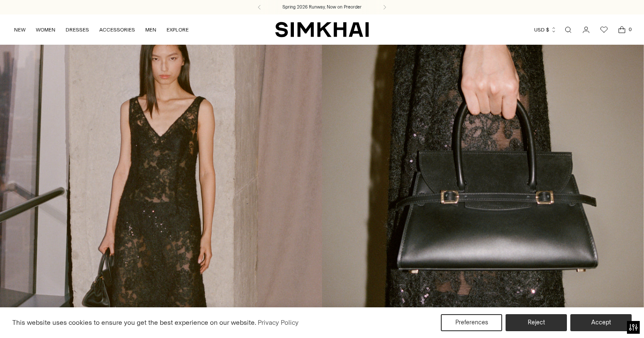 The image size is (644, 338). What do you see at coordinates (586, 30) in the screenshot?
I see `a: Go to the account page` at bounding box center [586, 30].